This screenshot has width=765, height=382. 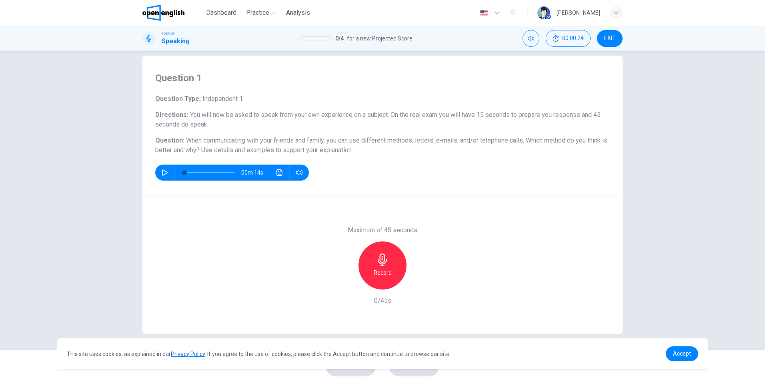 What do you see at coordinates (163, 13) in the screenshot?
I see `img: OpenEnglish logo` at bounding box center [163, 13].